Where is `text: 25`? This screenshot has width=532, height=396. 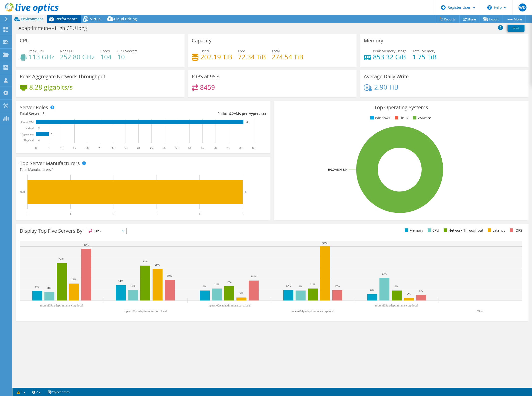 text: 25 is located at coordinates (100, 148).